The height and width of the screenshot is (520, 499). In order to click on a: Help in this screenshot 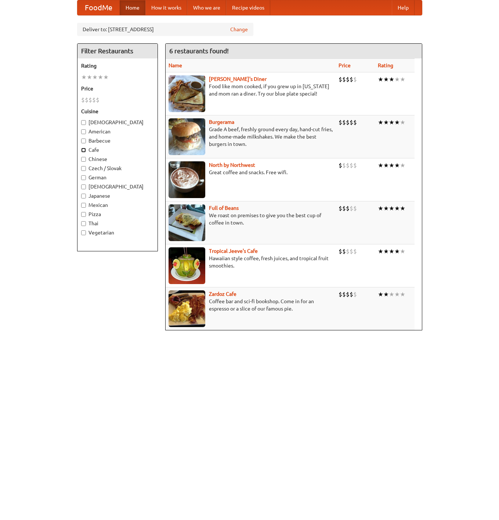, I will do `click(403, 8)`.